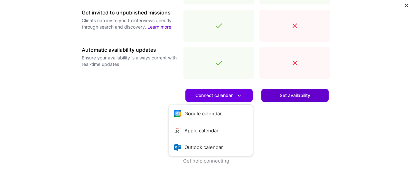 The height and width of the screenshot is (177, 412). What do you see at coordinates (130, 50) in the screenshot?
I see `h3: Automatic availability updates` at bounding box center [130, 50].